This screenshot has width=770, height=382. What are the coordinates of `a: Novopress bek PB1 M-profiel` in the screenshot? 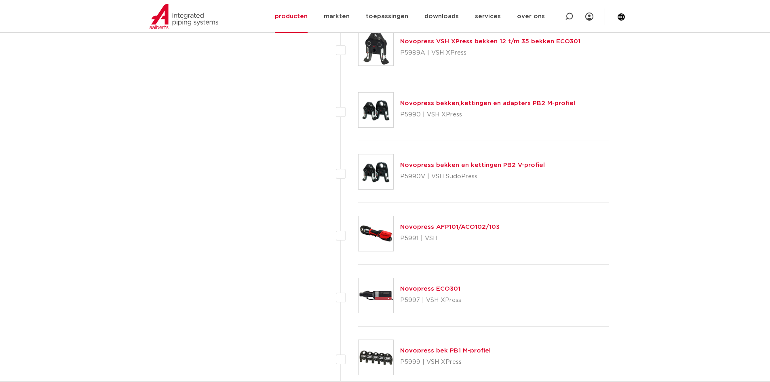 It's located at (445, 350).